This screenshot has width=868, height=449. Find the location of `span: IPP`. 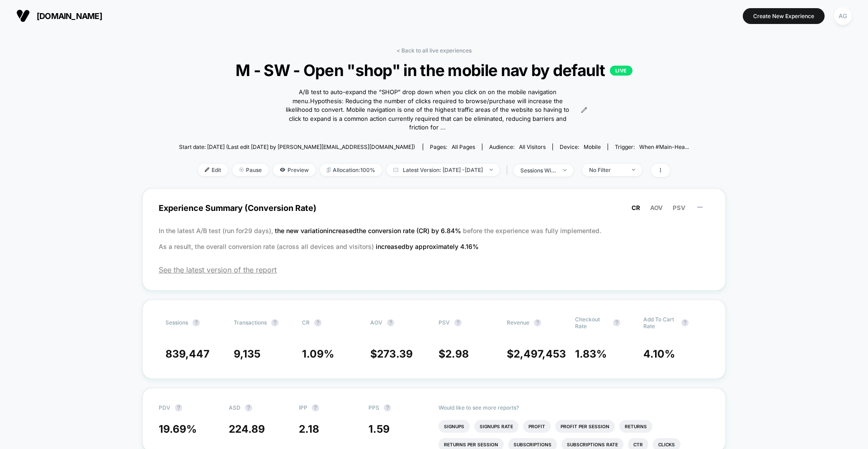

span: IPP is located at coordinates (303, 408).